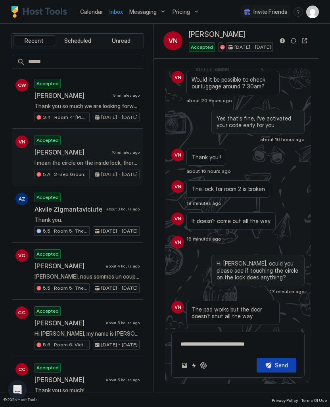  I want to click on span: VG, so click(22, 256).